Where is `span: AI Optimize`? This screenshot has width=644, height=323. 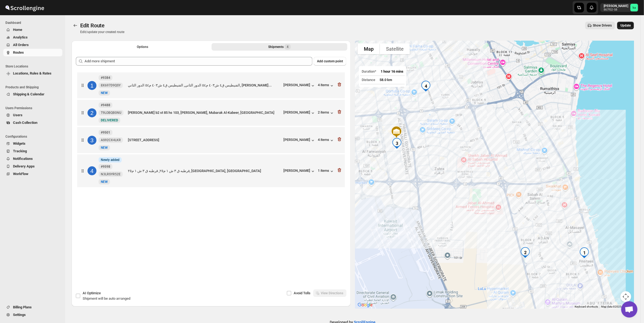 span: AI Optimize is located at coordinates (92, 293).